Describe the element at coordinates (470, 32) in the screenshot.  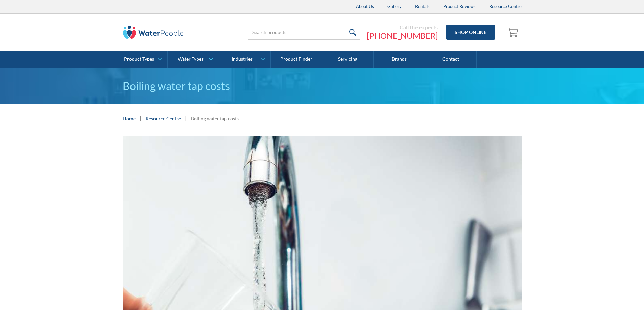
I see `a: Shop Online` at that location.